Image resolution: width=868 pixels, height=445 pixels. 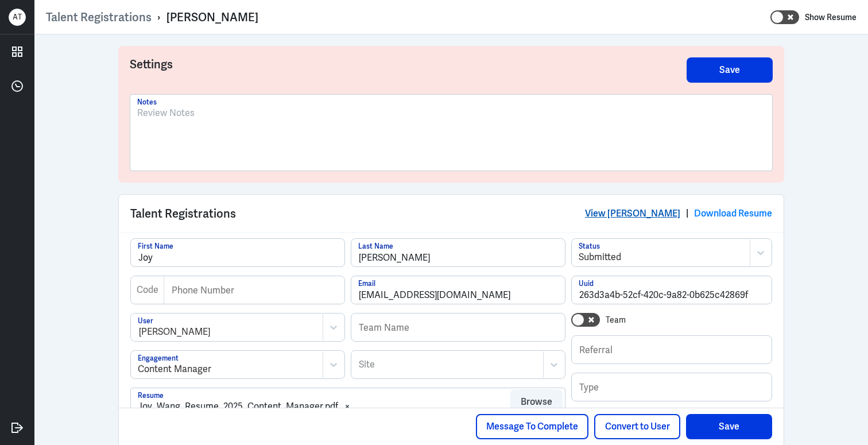 I want to click on input: Phone Number, so click(x=254, y=290).